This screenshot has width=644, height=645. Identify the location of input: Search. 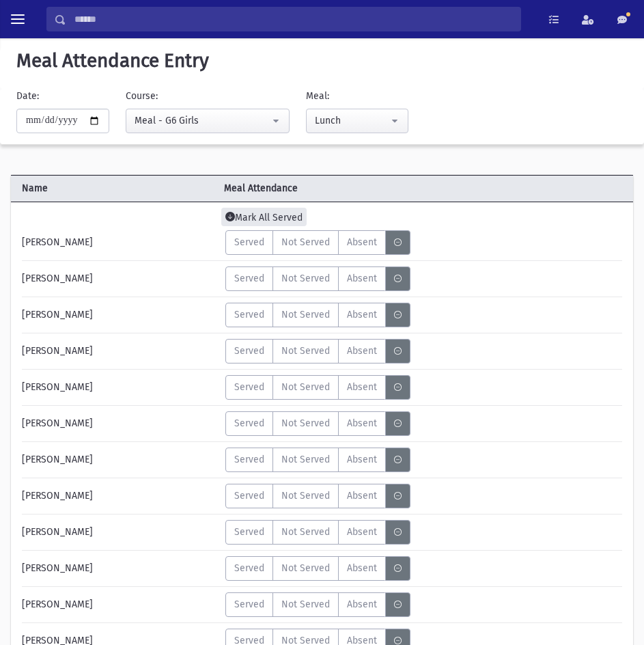
(293, 19).